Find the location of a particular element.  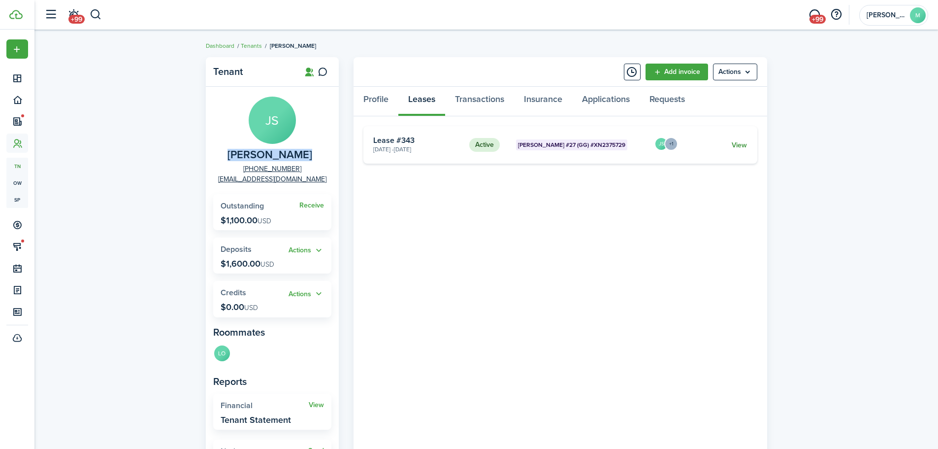

p: $1,100.00 is located at coordinates (246, 220).